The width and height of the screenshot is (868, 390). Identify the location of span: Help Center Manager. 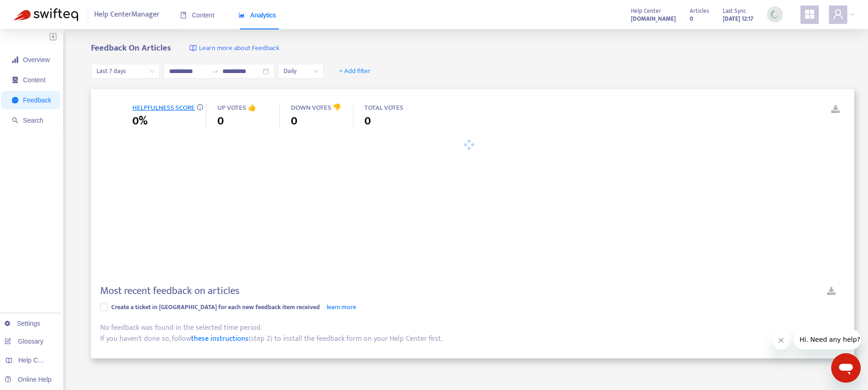
(127, 15).